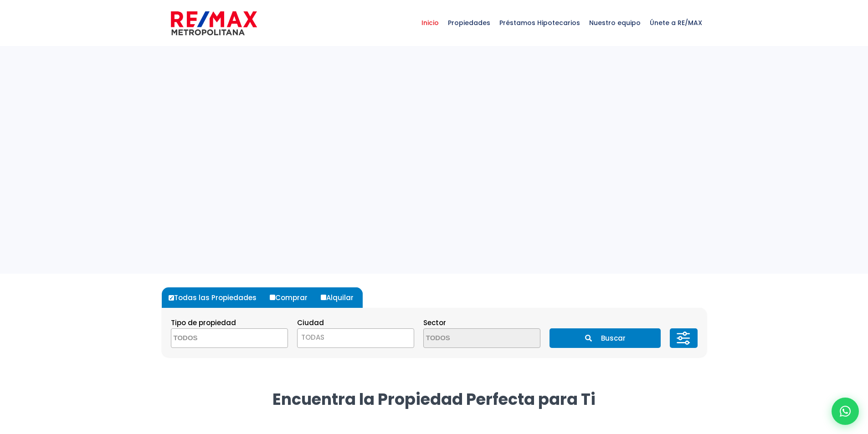 Image resolution: width=868 pixels, height=434 pixels. Describe the element at coordinates (469, 23) in the screenshot. I see `span: Propiedades` at that location.